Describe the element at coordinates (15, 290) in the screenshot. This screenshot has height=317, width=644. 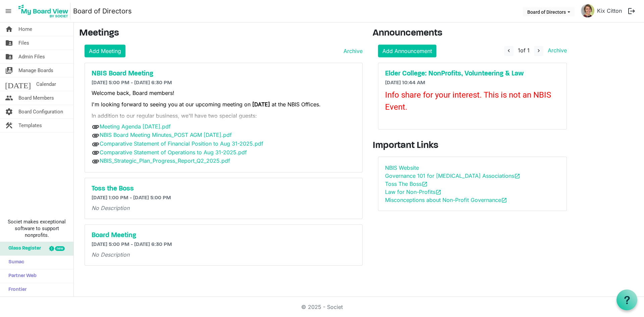
I see `span: Frontier` at that location.